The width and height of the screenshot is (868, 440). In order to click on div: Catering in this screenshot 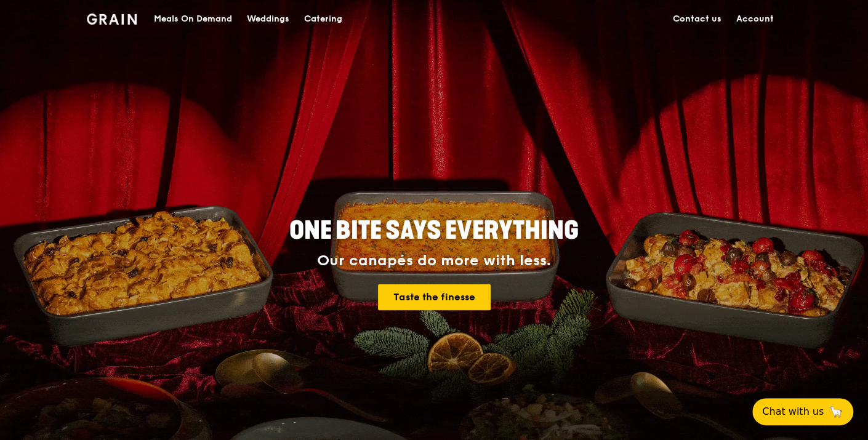, I will do `click(323, 19)`.